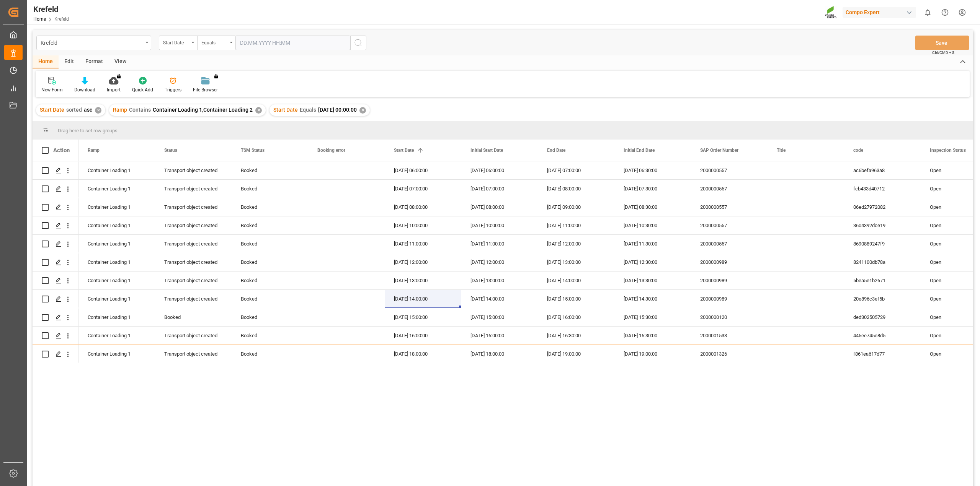 This screenshot has height=486, width=980. Describe the element at coordinates (729, 335) in the screenshot. I see `div: 2000001533` at that location.